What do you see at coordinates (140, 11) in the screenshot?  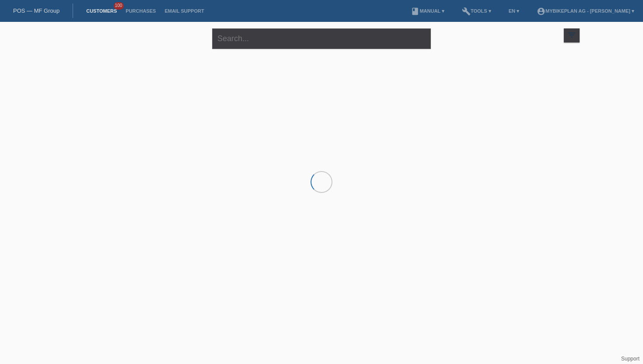 I see `a: Purchases` at bounding box center [140, 11].